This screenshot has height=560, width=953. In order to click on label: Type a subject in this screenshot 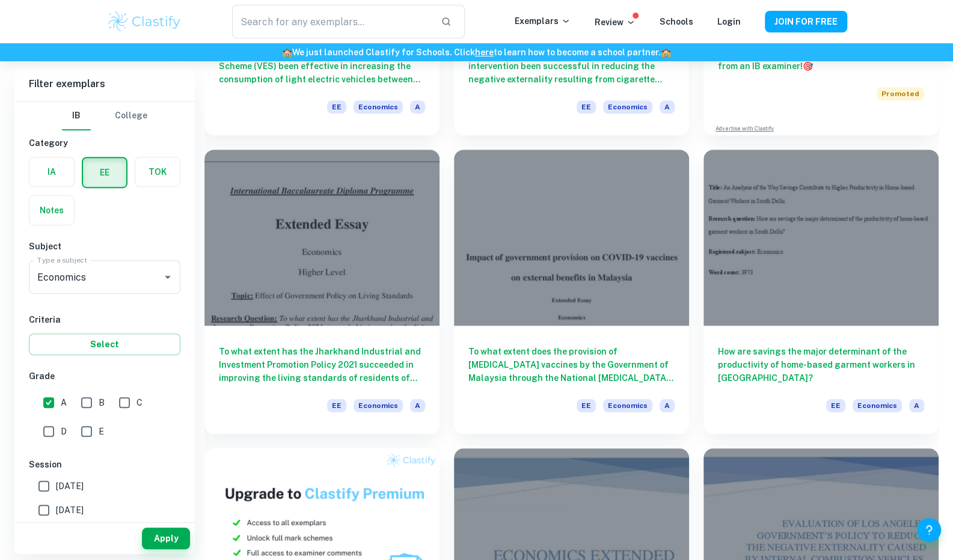, I will do `click(62, 259)`.